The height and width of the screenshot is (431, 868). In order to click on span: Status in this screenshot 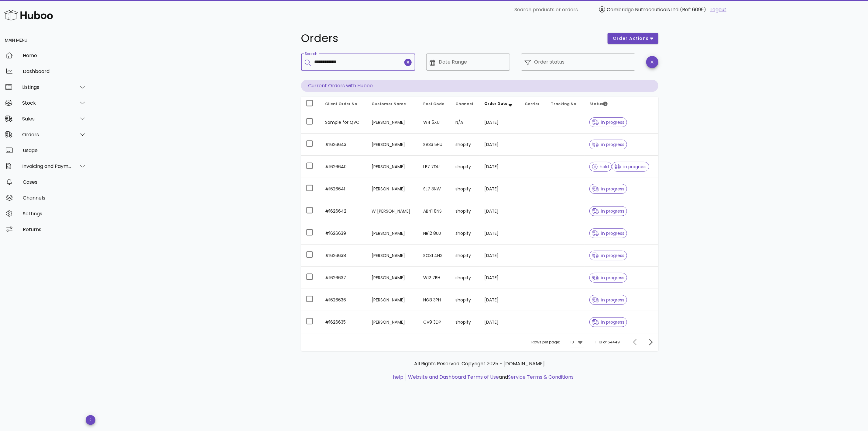, I will do `click(599, 103)`.